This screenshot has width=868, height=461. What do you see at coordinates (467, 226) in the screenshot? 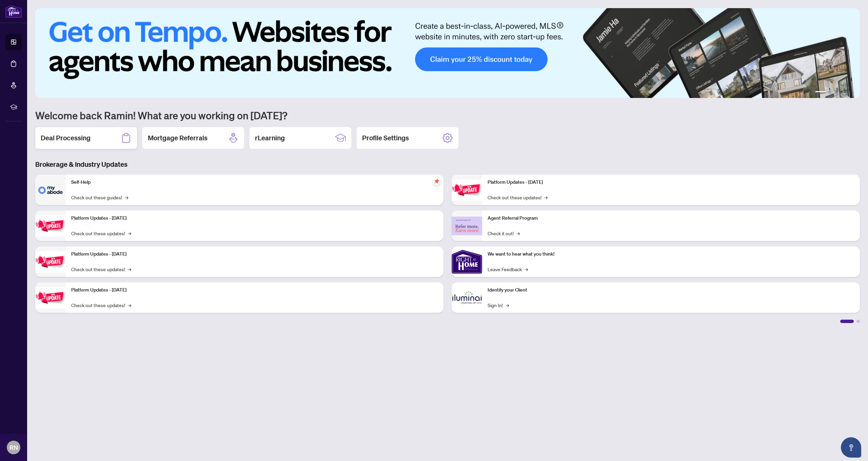
I see `img: Agent Referral Program` at bounding box center [467, 226].